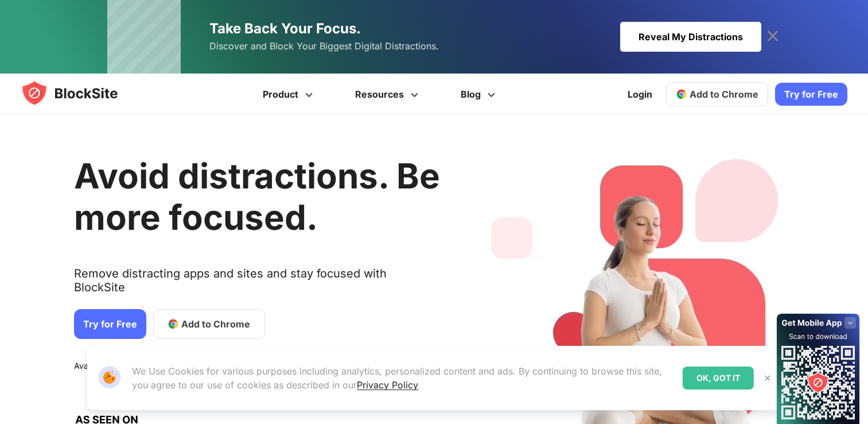 Image resolution: width=868 pixels, height=424 pixels. I want to click on img: blocksite-icon.5d769676.svg, so click(81, 93).